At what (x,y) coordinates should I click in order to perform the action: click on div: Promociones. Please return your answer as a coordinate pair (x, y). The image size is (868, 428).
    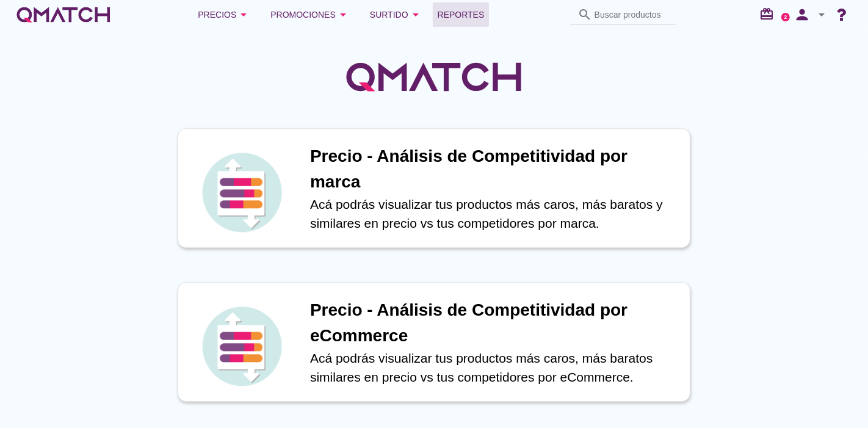
    Looking at the image, I should click on (310, 15).